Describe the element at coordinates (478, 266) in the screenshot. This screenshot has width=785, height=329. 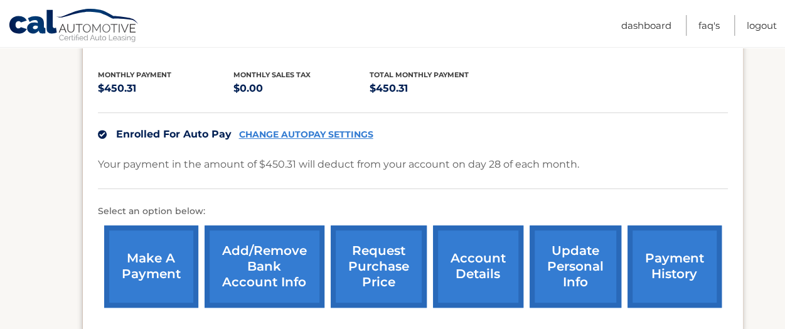
I see `a: account details` at that location.